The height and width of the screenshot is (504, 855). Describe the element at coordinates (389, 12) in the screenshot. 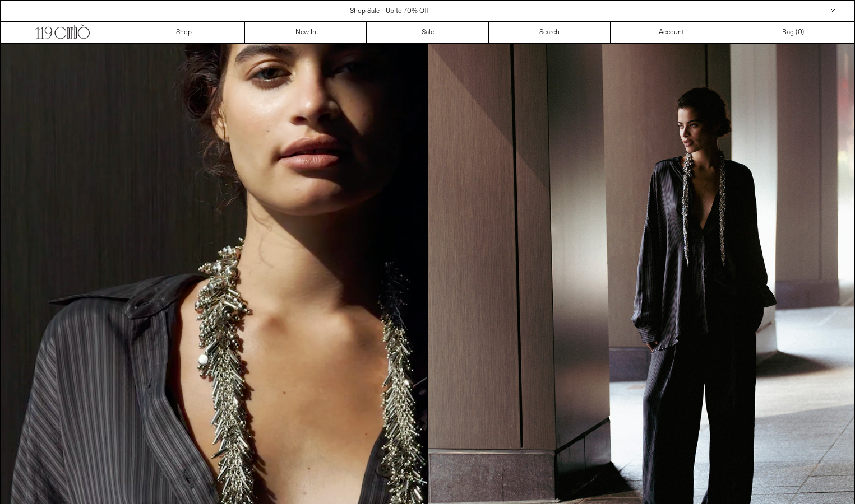

I see `a: Shop Sale - Up to 70% Off` at that location.